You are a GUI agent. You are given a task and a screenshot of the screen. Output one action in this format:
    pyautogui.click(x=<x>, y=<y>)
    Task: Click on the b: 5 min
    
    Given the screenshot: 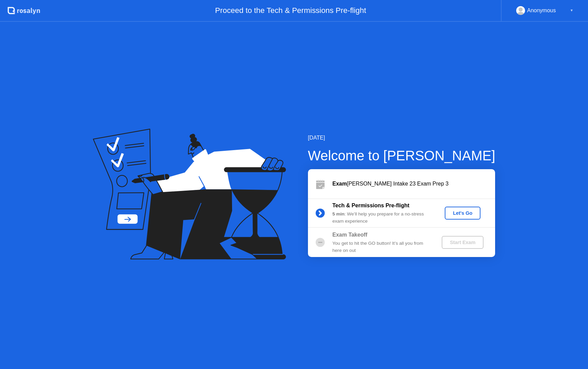 What is the action you would take?
    pyautogui.click(x=339, y=214)
    